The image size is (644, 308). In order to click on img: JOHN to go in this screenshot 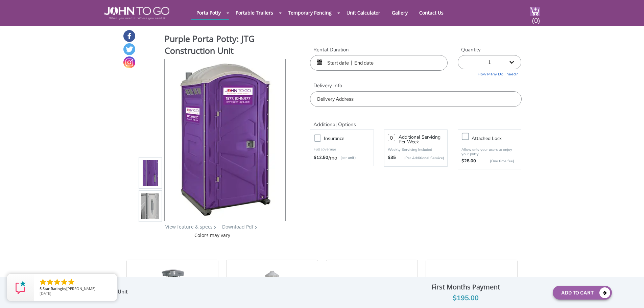, I will do `click(137, 13)`.